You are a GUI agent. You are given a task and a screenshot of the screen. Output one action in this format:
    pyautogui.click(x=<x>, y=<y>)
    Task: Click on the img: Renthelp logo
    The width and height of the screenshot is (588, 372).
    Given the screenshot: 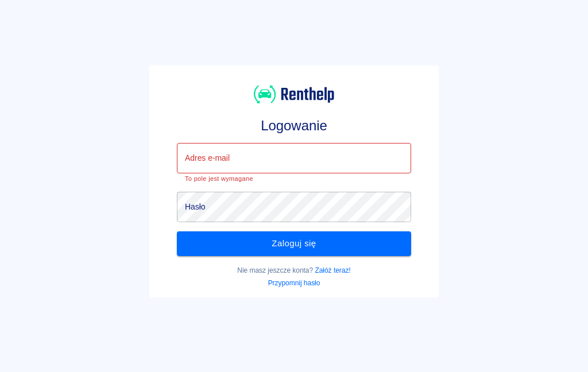 What is the action you would take?
    pyautogui.click(x=294, y=94)
    